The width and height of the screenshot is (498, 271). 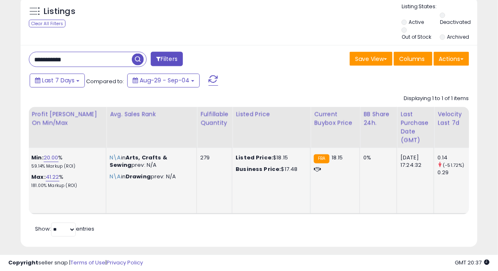 What do you see at coordinates (270, 170) in the screenshot?
I see `div: $17.48` at bounding box center [270, 170].